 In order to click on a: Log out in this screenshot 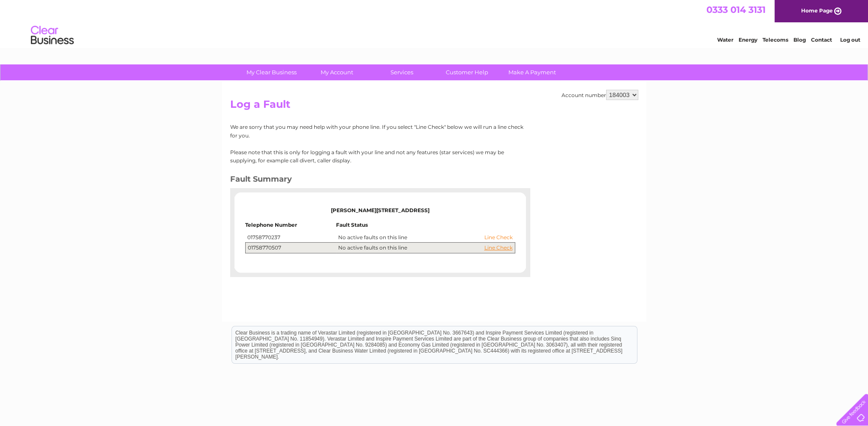, I will do `click(850, 39)`.